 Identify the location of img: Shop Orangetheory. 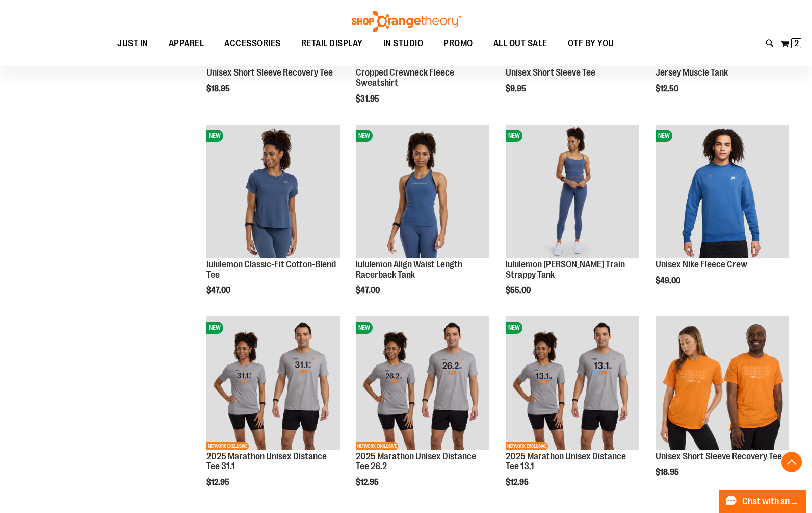
(406, 22).